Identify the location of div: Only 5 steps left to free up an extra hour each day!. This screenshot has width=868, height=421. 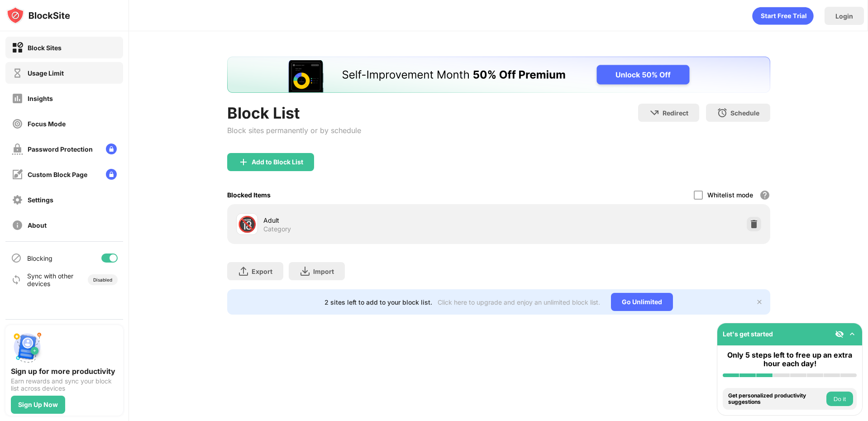
(790, 360).